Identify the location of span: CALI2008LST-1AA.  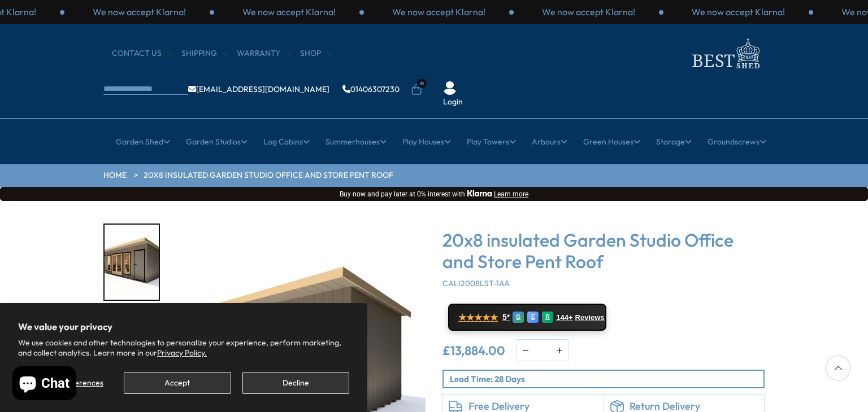
(476, 284).